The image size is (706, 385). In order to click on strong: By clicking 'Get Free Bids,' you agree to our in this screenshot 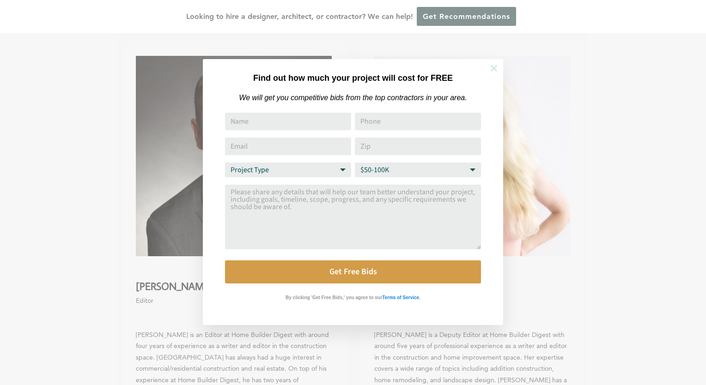, I will do `click(334, 298)`.